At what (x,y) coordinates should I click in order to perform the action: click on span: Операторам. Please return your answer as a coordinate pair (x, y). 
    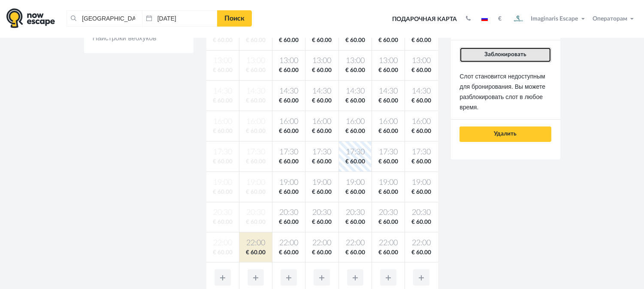
    Looking at the image, I should click on (610, 19).